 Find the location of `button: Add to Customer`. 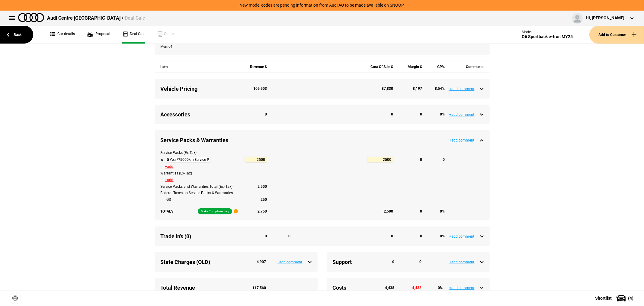

button: Add to Customer is located at coordinates (616, 35).